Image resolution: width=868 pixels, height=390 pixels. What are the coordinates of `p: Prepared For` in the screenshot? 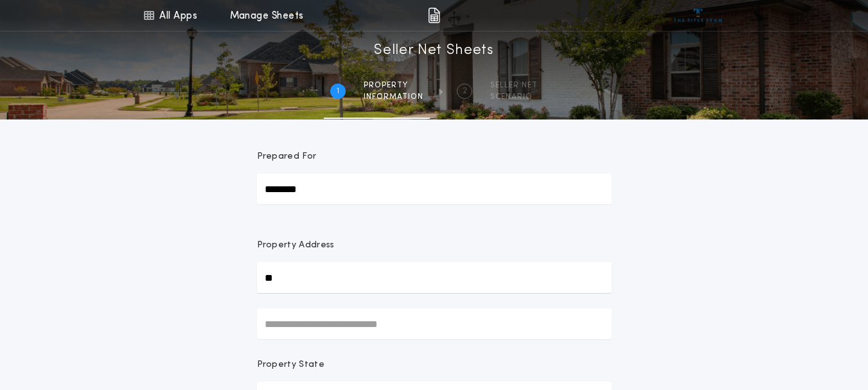 It's located at (287, 156).